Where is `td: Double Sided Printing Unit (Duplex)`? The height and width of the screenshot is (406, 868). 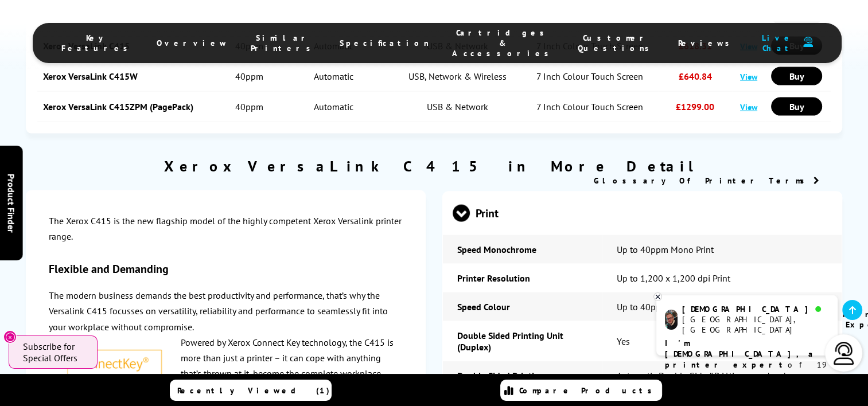
td: Double Sided Printing Unit (Duplex) is located at coordinates (523, 341).